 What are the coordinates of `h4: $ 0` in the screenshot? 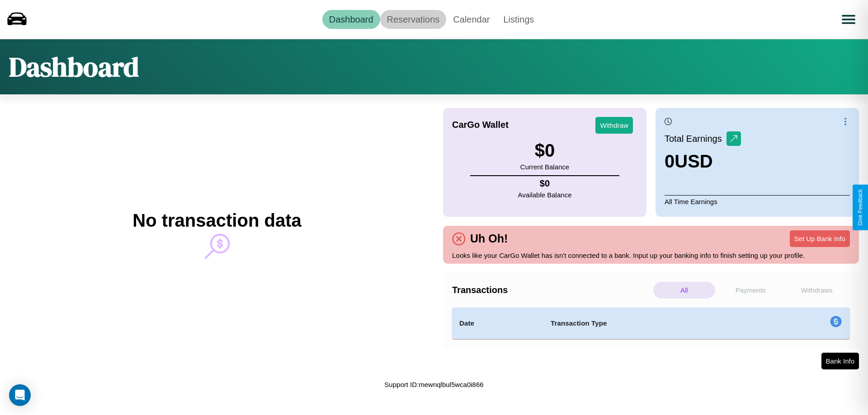 It's located at (545, 183).